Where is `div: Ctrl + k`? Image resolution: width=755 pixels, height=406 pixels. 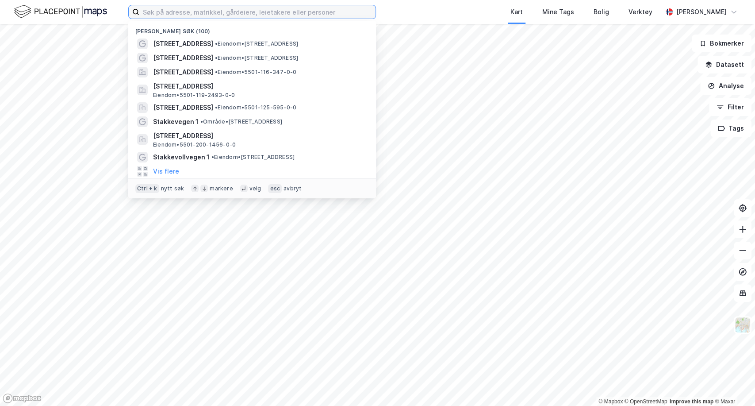 div: Ctrl + k is located at coordinates (147, 188).